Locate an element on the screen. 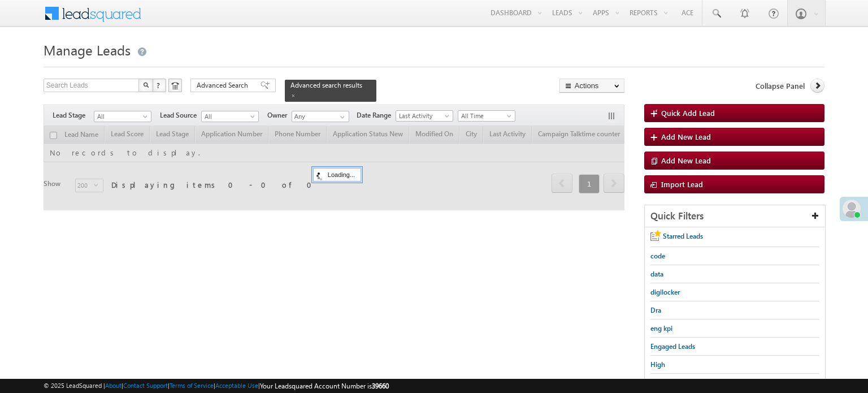 The image size is (868, 393). a: Terms of Service is located at coordinates (192, 386).